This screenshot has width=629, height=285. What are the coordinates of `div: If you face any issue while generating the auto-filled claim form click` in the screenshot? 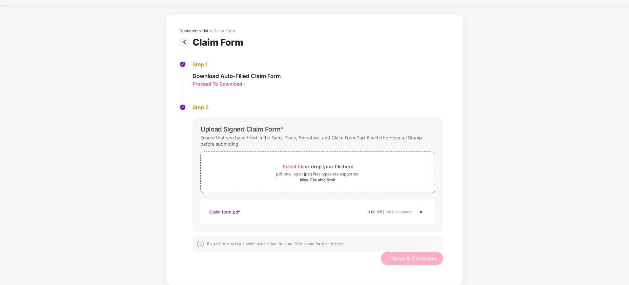 It's located at (275, 244).